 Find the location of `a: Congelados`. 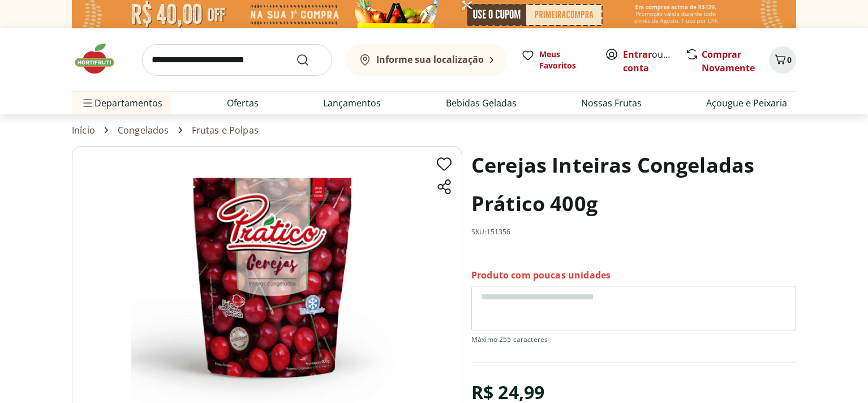

a: Congelados is located at coordinates (143, 130).